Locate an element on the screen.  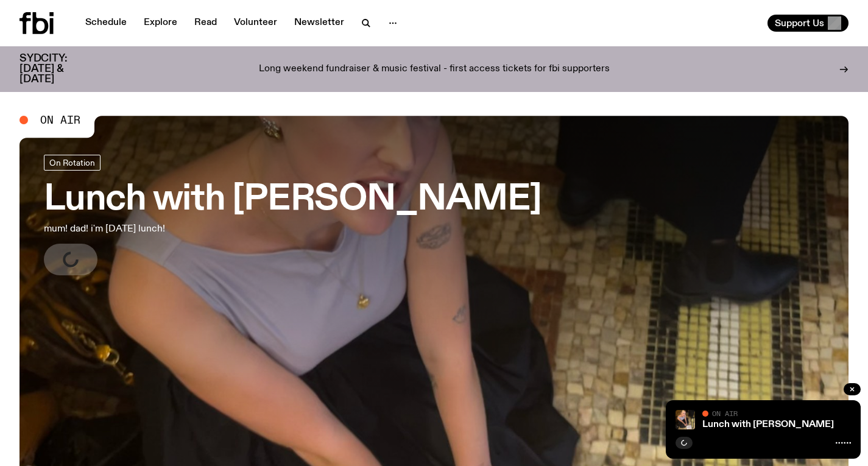
a: Volunteer is located at coordinates (255, 23).